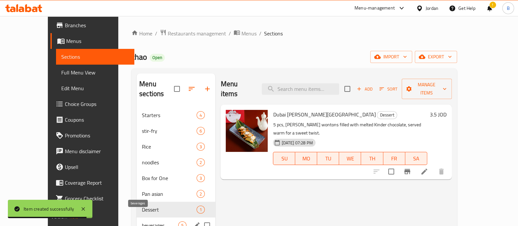 The height and width of the screenshot is (226, 518). I want to click on button: TU, so click(328, 158).